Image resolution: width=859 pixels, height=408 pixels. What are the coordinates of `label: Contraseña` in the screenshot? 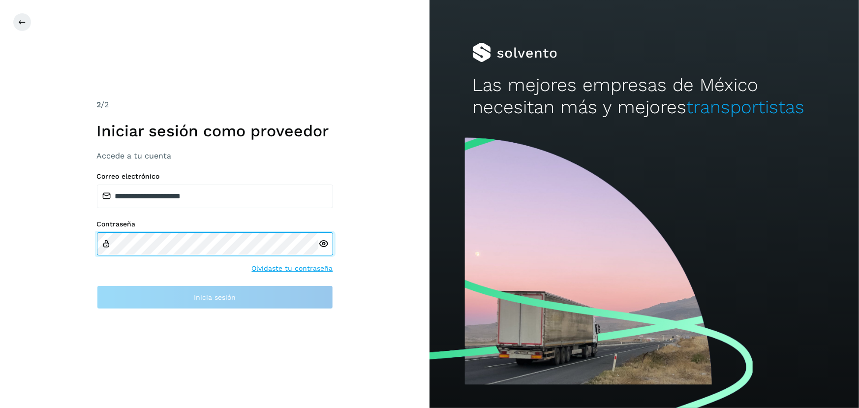 It's located at (215, 224).